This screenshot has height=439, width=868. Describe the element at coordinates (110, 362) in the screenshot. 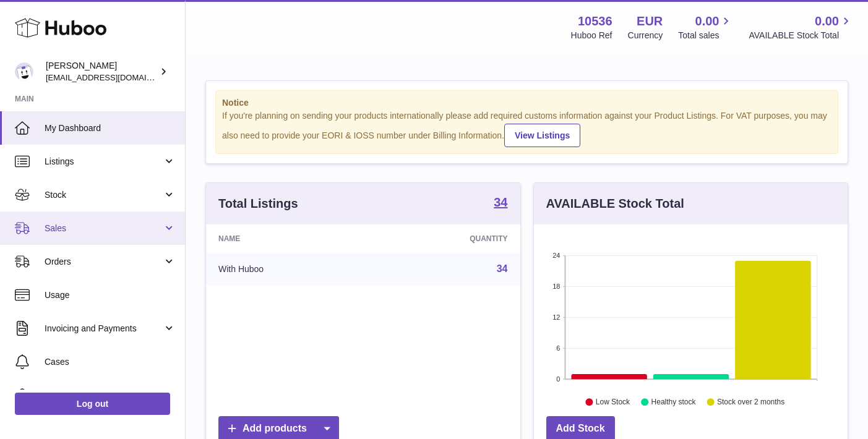

I see `span: Cases` at that location.